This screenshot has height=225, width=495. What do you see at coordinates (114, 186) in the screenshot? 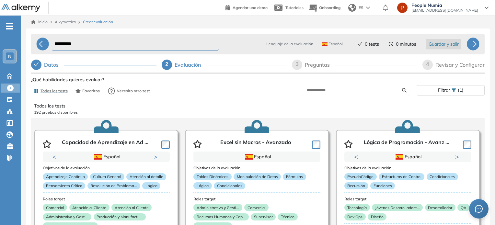
I see `p: Resolución de Problema...` at bounding box center [114, 186].